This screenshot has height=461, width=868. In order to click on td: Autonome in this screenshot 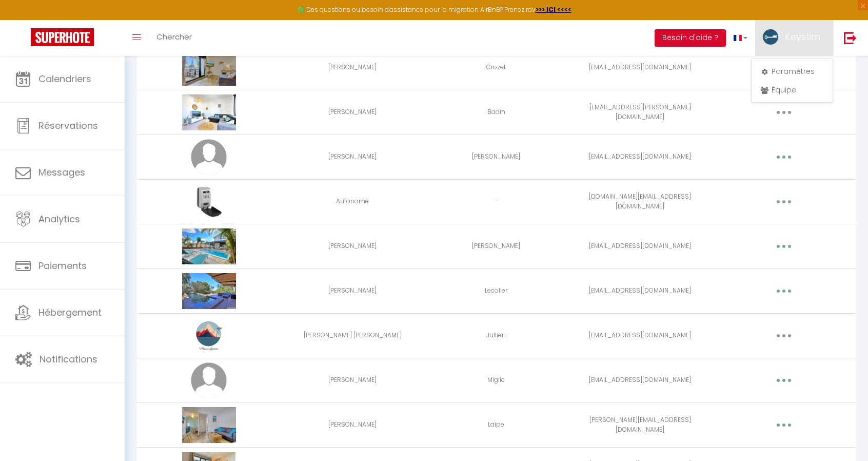, I will do `click(353, 201)`.